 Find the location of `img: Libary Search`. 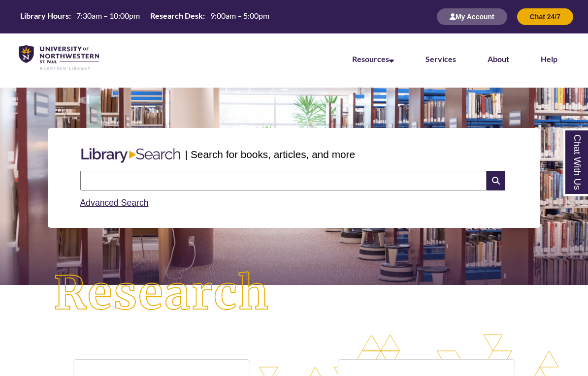

img: Libary Search is located at coordinates (131, 155).